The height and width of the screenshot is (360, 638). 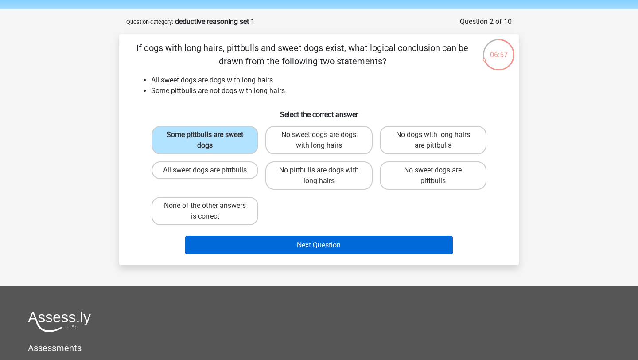 I want to click on label: No dogs with long hairs are pittbulls, so click(x=433, y=140).